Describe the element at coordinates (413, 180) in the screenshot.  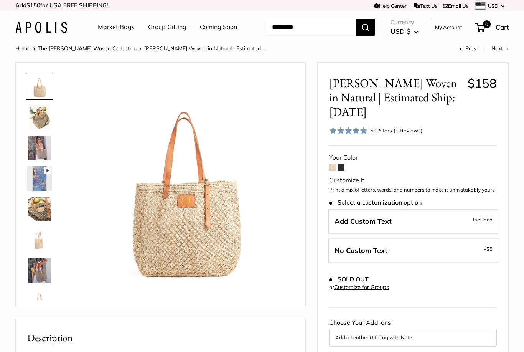
I see `div: Customize It` at that location.